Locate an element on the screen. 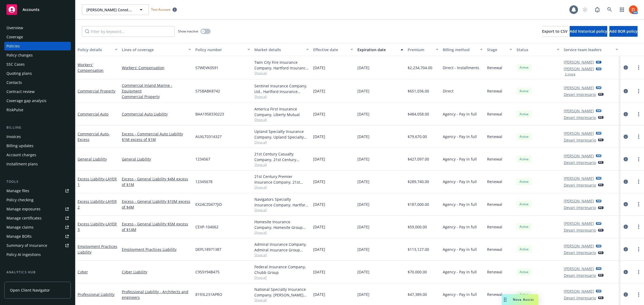 This screenshot has width=644, height=305. span: Direct - Installments is located at coordinates (461, 67).